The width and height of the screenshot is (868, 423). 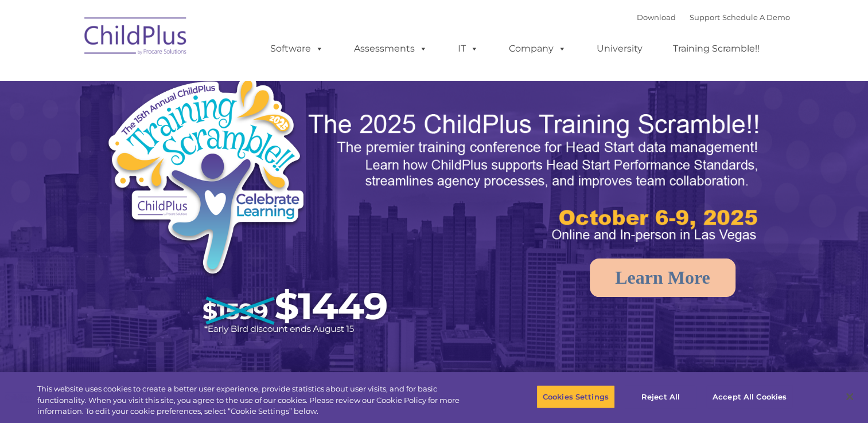 I want to click on button: Reject All, so click(x=660, y=397).